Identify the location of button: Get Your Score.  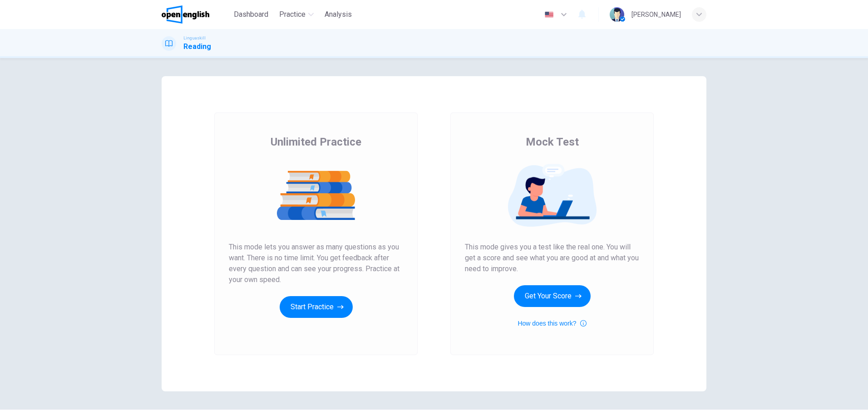
(552, 296).